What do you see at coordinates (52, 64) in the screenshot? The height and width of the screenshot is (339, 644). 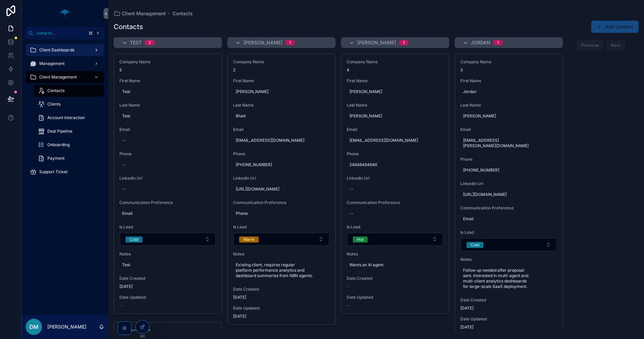 I see `span: Management` at bounding box center [52, 64].